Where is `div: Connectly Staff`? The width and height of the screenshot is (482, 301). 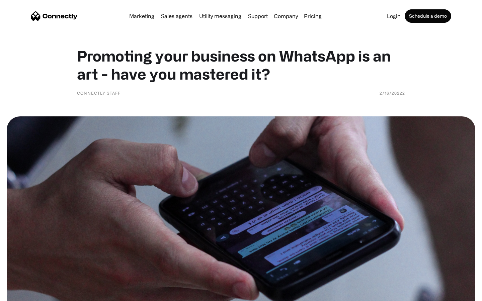 div: Connectly Staff is located at coordinates (99, 93).